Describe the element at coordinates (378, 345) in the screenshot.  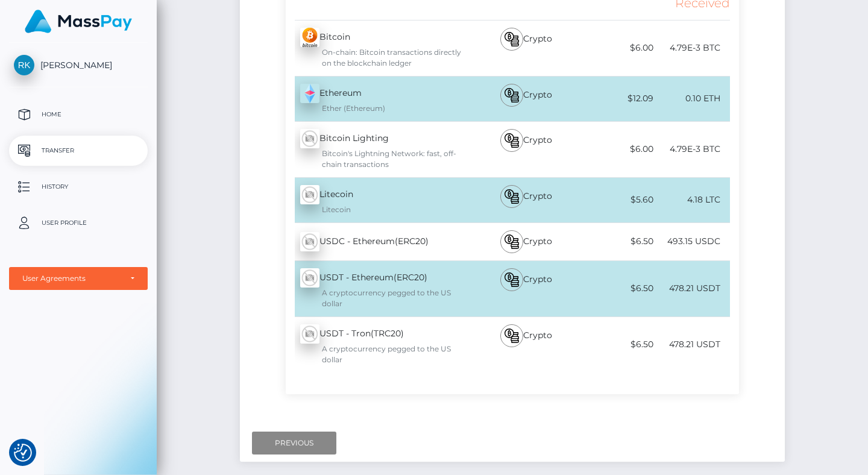
I see `div: USDT - Tron(TRC20)` at that location.